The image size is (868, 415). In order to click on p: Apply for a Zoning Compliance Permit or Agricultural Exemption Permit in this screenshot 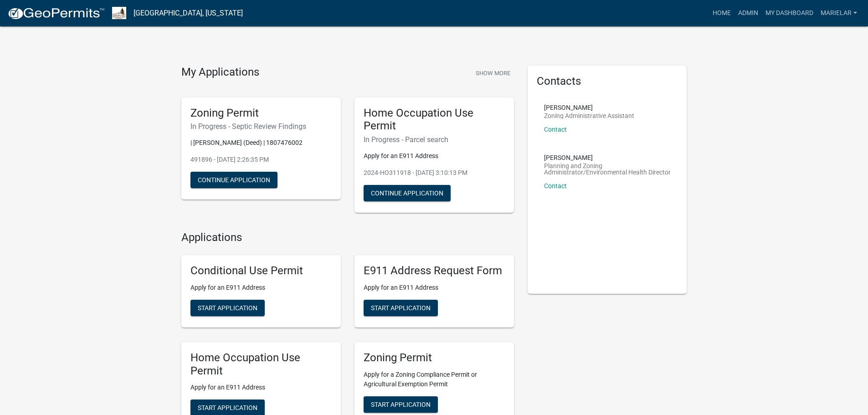, I will do `click(434, 380)`.